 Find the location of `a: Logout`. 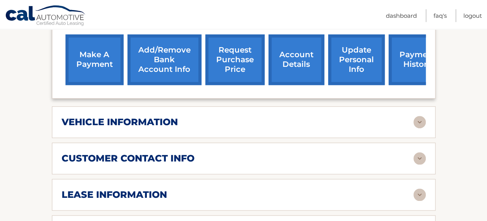

a: Logout is located at coordinates (472, 15).